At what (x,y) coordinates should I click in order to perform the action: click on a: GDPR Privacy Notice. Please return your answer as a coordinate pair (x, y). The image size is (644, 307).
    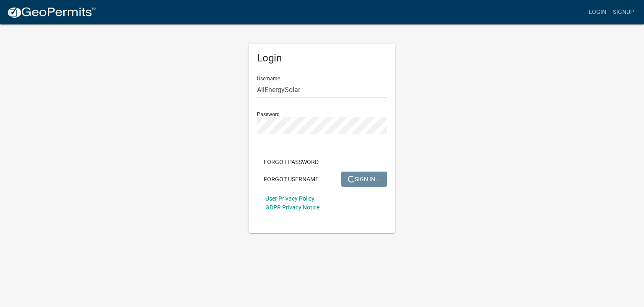
    Looking at the image, I should click on (292, 207).